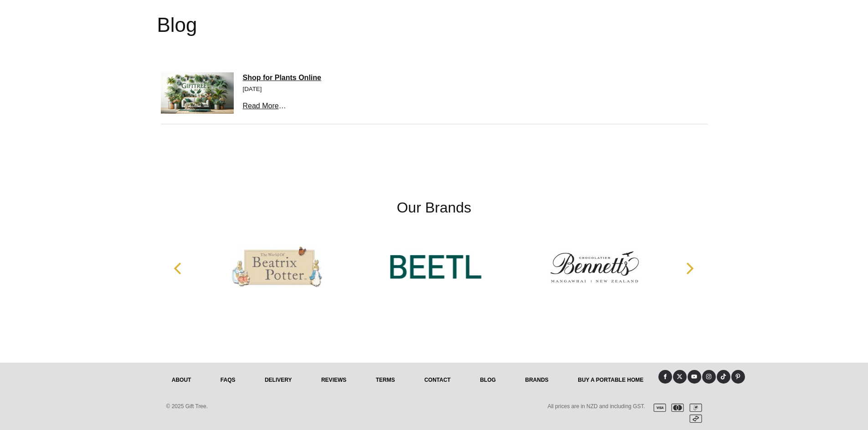  I want to click on h1: Blog, so click(434, 25).